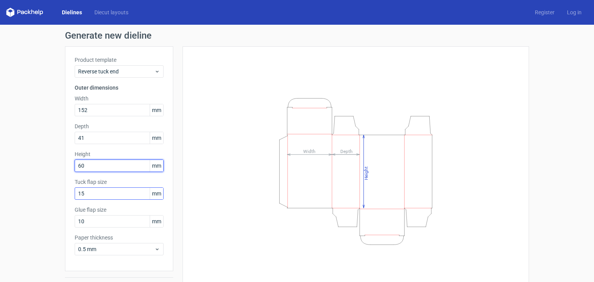  What do you see at coordinates (574, 12) in the screenshot?
I see `a: Log in` at bounding box center [574, 12].